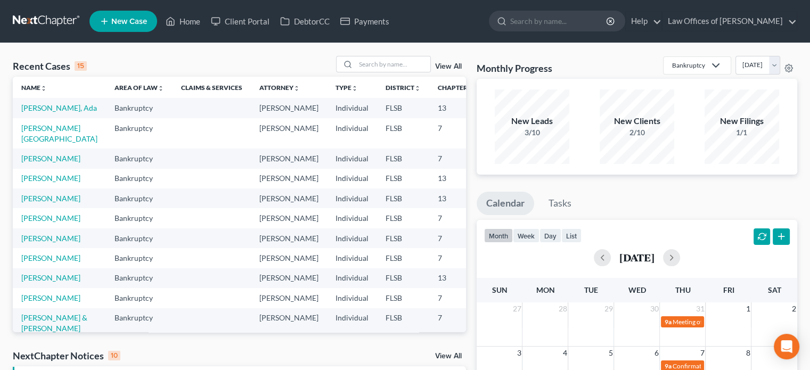  I want to click on span: New Case, so click(129, 21).